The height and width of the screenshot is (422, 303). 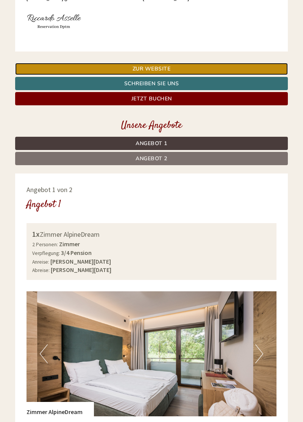 What do you see at coordinates (44, 353) in the screenshot?
I see `button: Previous` at bounding box center [44, 353].